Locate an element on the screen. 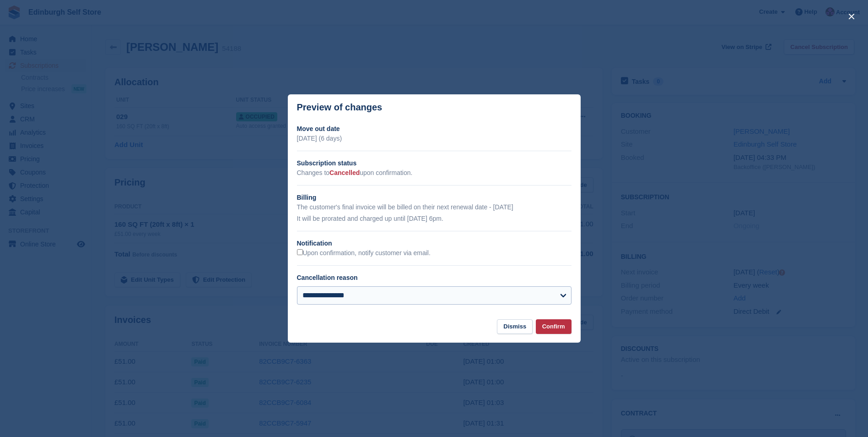 The image size is (868, 437). span: Cancelled is located at coordinates (344, 172).